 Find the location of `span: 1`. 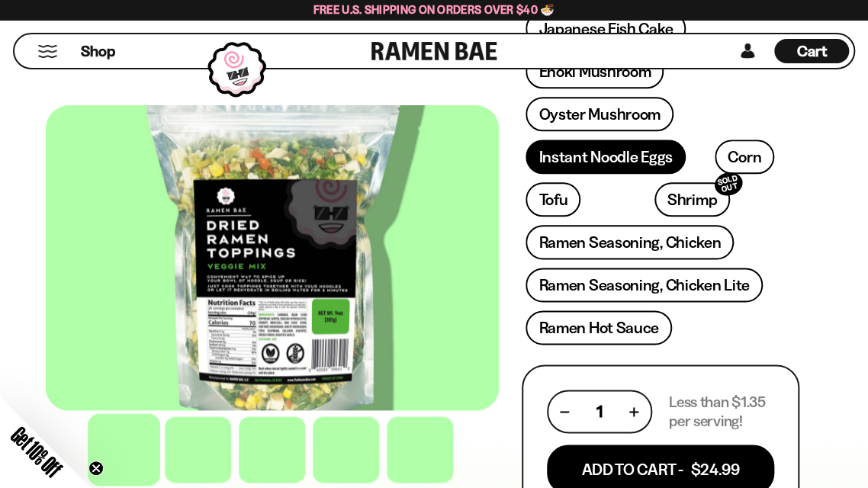

span: 1 is located at coordinates (600, 410).